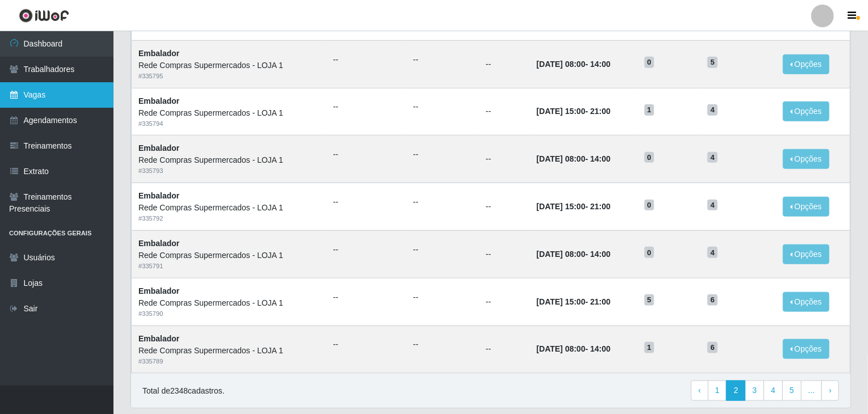 The image size is (868, 414). I want to click on p: Total de 2348 cadastros., so click(183, 391).